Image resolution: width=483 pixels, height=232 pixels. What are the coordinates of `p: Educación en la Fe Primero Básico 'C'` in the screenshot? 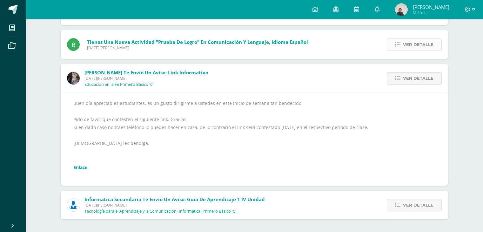 It's located at (119, 85).